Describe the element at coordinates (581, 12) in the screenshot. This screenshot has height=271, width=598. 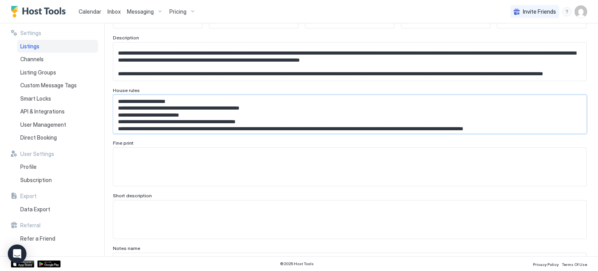
I see `div: User profile` at that location.